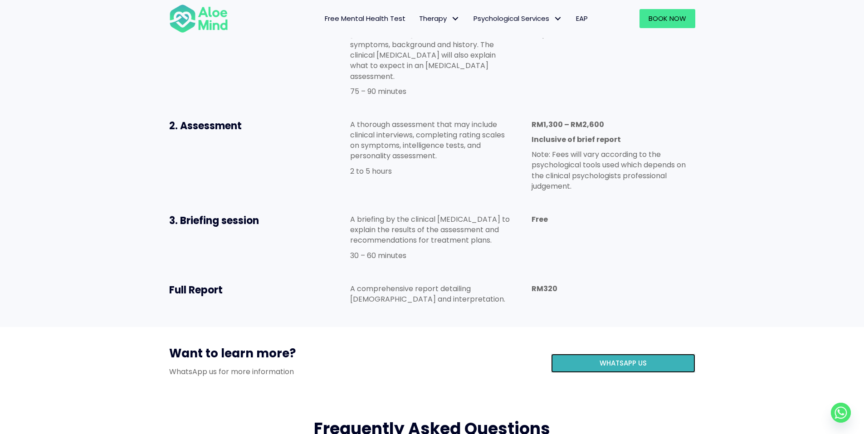  What do you see at coordinates (214, 220) in the screenshot?
I see `span: 3. Briefing session` at bounding box center [214, 220].